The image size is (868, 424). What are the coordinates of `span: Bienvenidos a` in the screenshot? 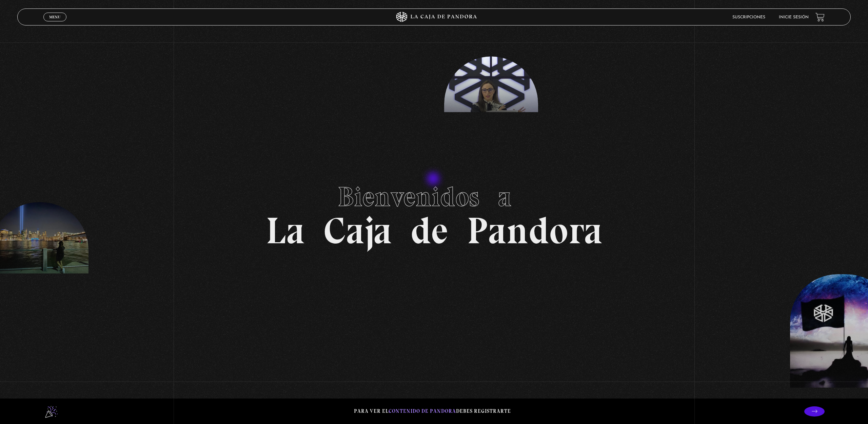 It's located at (434, 197).